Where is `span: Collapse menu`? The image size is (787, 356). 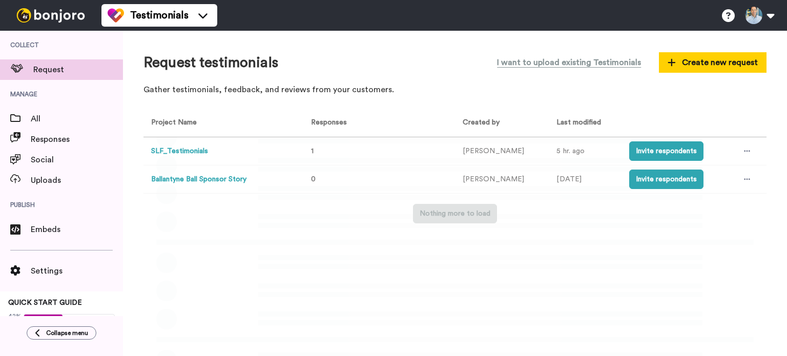 span: Collapse menu is located at coordinates (67, 333).